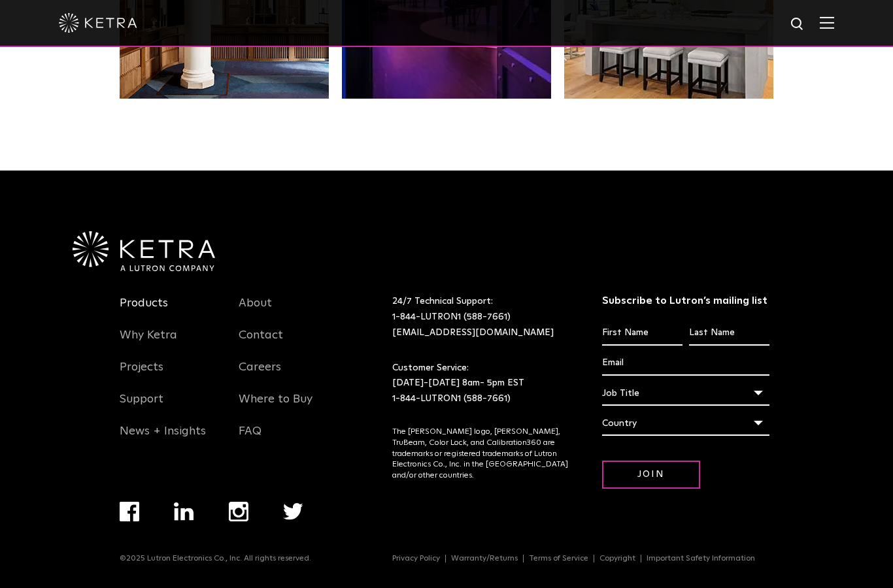 The width and height of the screenshot is (893, 588). Describe the element at coordinates (259, 375) in the screenshot. I see `a: Careers` at that location.